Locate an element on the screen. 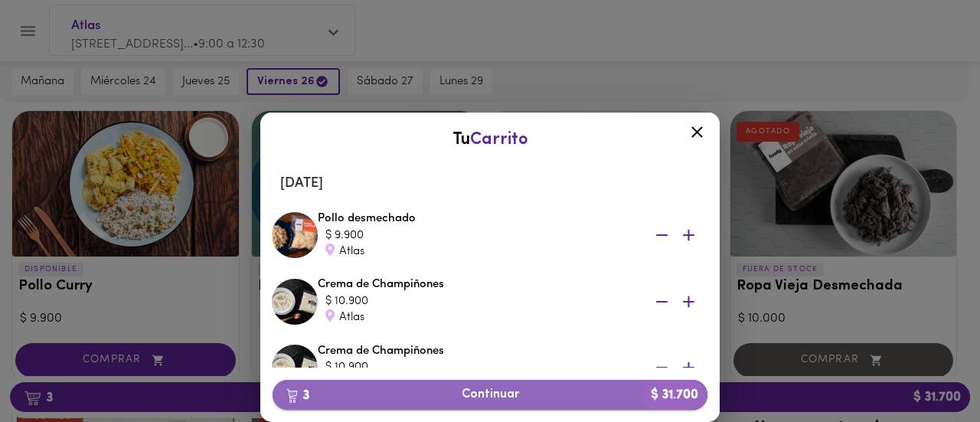  button: 3Continuar$ 31.700 is located at coordinates (490, 395).